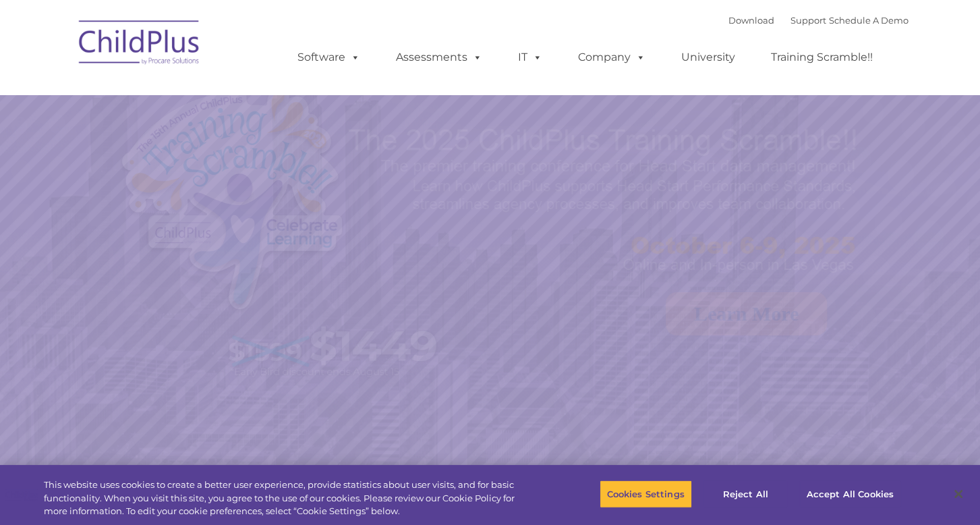  I want to click on a: Software, so click(329, 57).